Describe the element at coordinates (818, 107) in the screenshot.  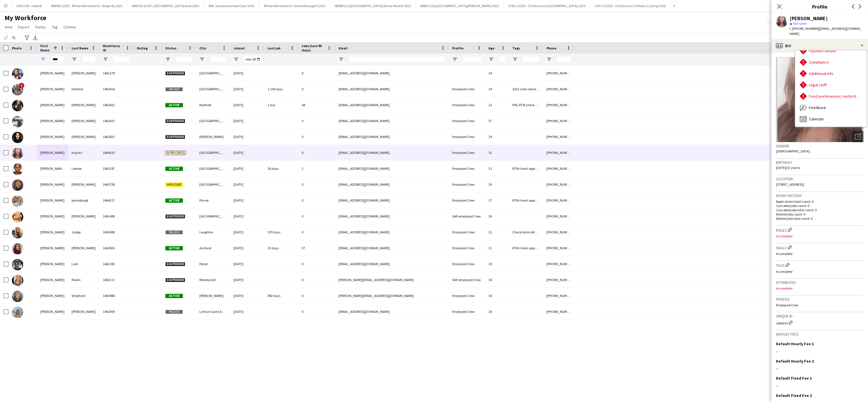
I see `span: Feedback` at that location.